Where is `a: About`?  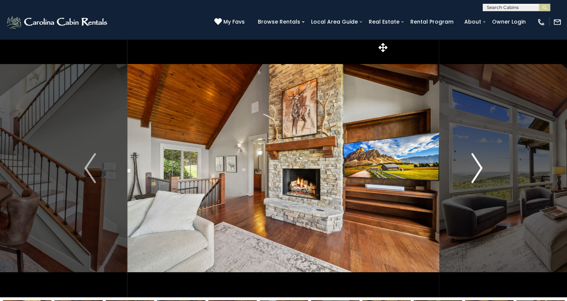
a: About is located at coordinates (472, 22).